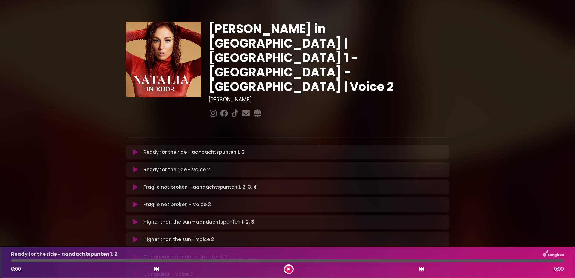 The height and width of the screenshot is (278, 575). I want to click on p: Higher than the sun - aandachtspunten 1, 2, 3, so click(199, 222).